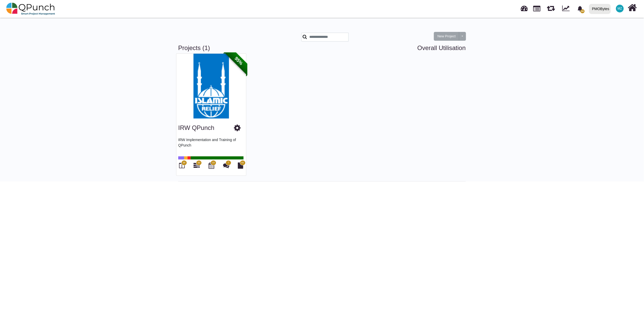 This screenshot has height=320, width=644. Describe the element at coordinates (197, 127) in the screenshot. I see `a: IRW QPunch` at that location.